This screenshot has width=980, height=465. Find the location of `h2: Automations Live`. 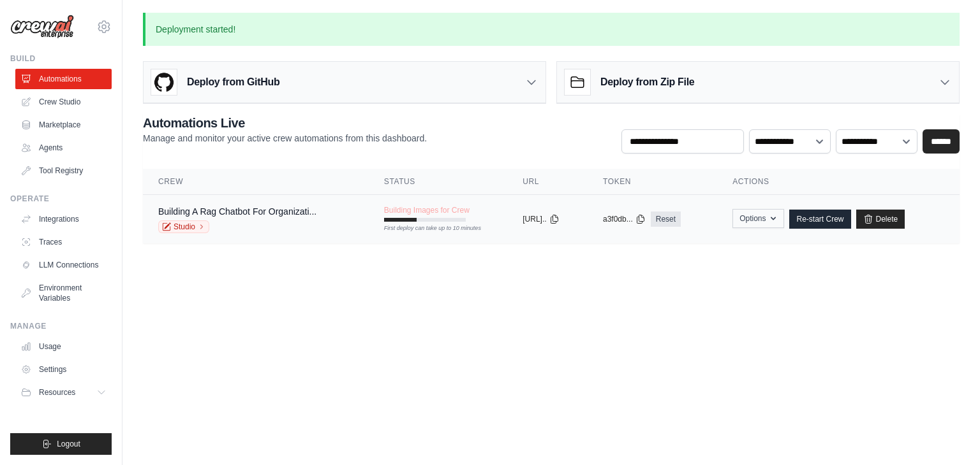

h2: Automations Live is located at coordinates (285, 123).